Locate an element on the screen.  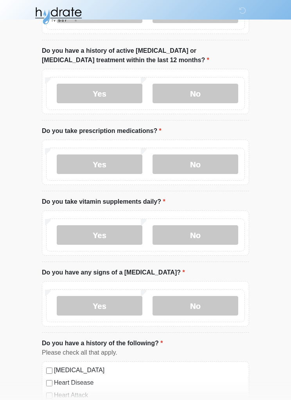
label: Do you have a history of the following? is located at coordinates (102, 343).